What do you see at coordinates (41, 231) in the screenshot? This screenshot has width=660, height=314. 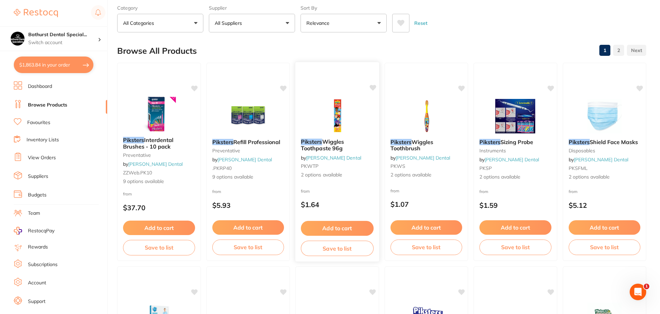 I see `span: RestocqPay` at bounding box center [41, 231].